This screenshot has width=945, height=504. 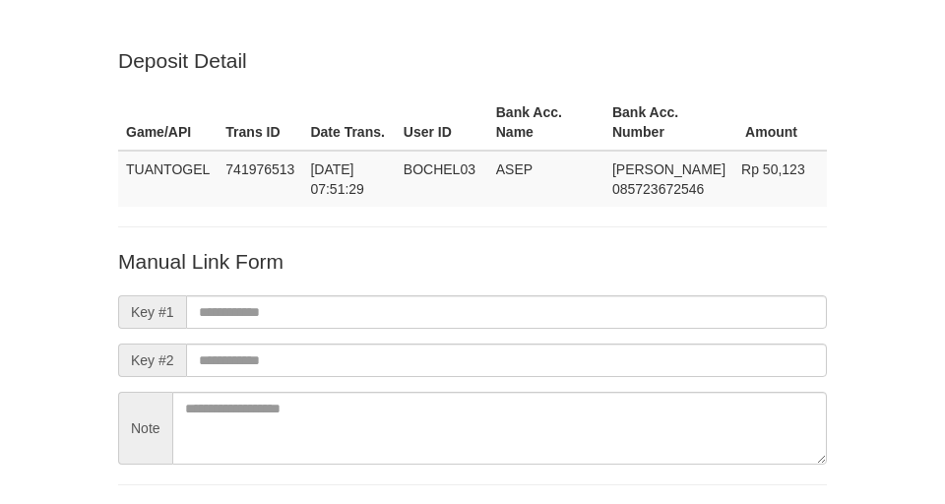 I want to click on th: Date Trans., so click(x=348, y=122).